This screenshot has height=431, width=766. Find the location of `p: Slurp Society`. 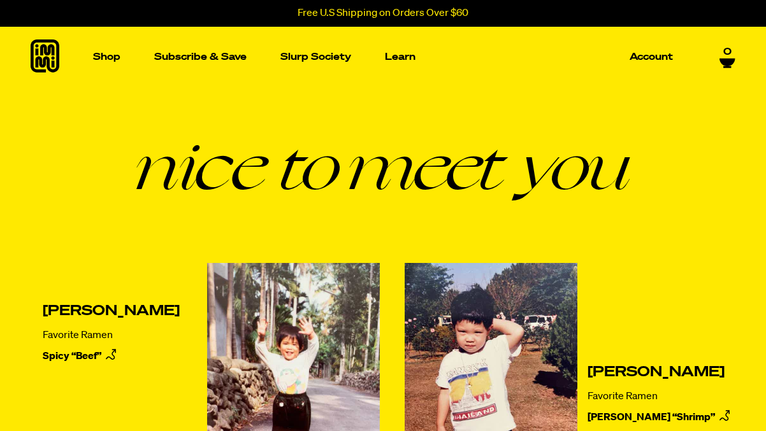

p: Slurp Society is located at coordinates (315, 57).